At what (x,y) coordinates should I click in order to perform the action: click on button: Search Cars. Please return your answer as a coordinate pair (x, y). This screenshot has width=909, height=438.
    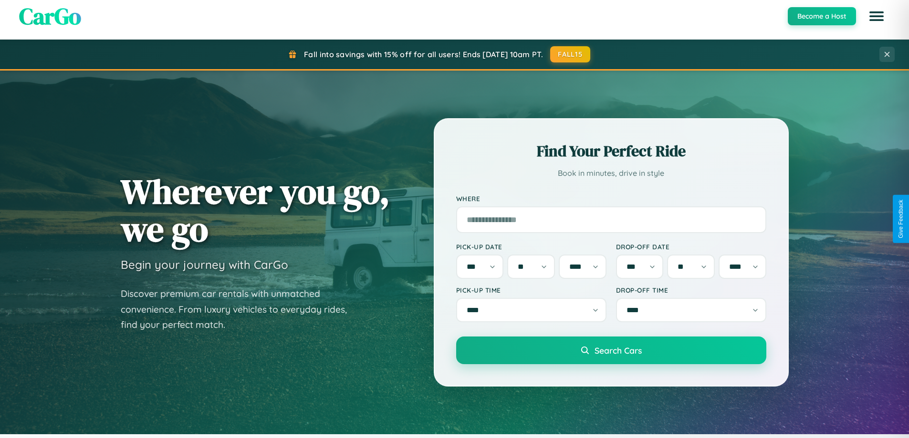
    Looking at the image, I should click on (611, 351).